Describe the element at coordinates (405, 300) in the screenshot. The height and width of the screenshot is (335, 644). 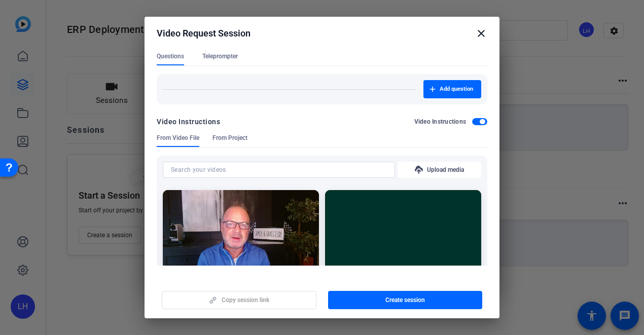
I see `span: Create session` at that location.